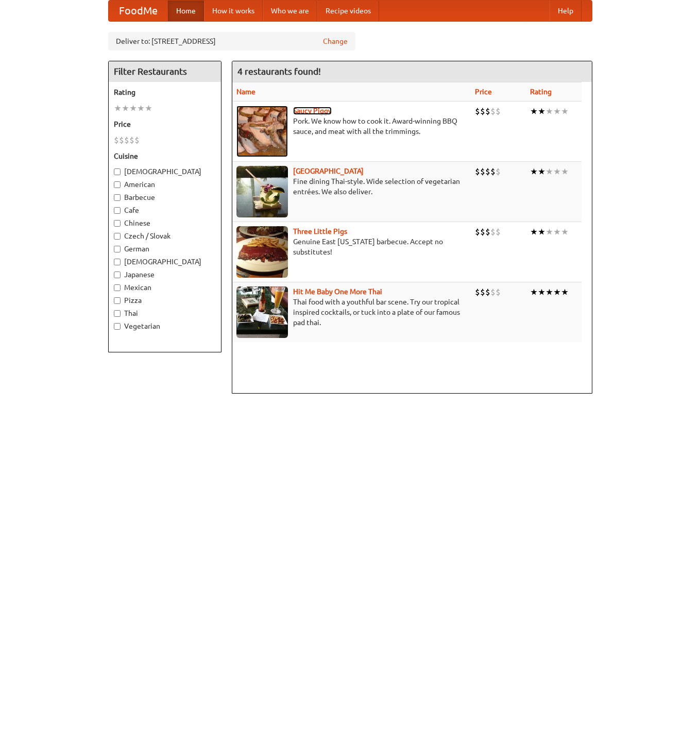 This screenshot has height=729, width=700. Describe the element at coordinates (165, 210) in the screenshot. I see `label: Cafe` at that location.